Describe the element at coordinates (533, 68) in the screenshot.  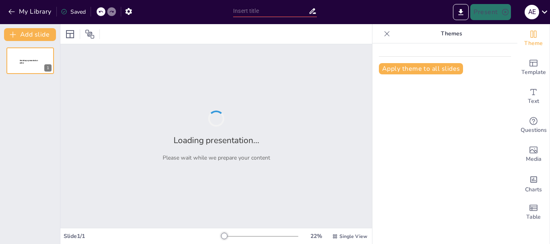
I see `div: Add ready made slides` at that location.